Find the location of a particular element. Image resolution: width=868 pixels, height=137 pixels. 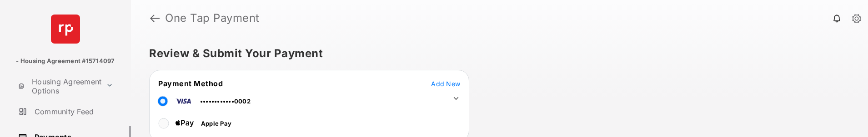

h5: Review & Submit Your Payment is located at coordinates (496, 53).